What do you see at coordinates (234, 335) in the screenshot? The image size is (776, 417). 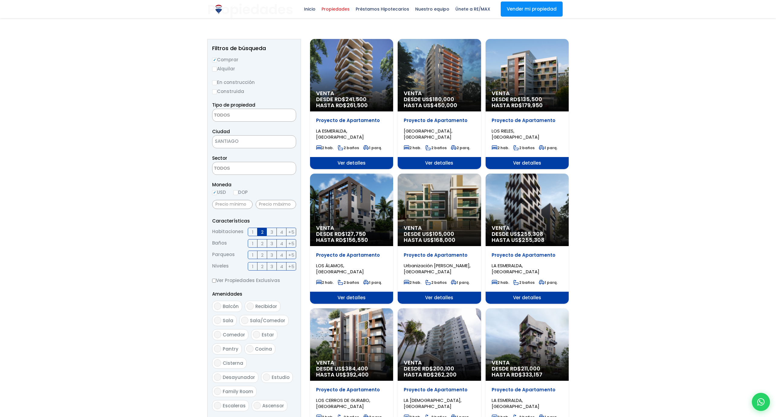 I see `span: Comedor` at bounding box center [234, 335].